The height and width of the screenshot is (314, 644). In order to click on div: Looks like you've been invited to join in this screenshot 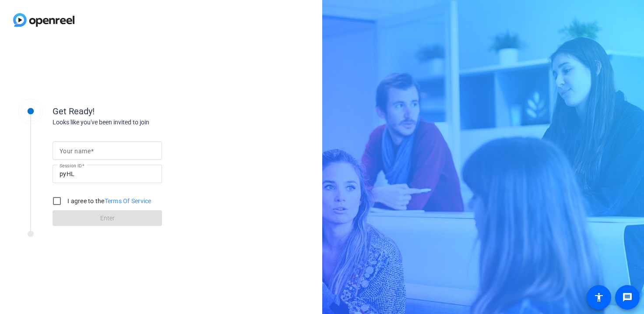, I will do `click(140, 122)`.